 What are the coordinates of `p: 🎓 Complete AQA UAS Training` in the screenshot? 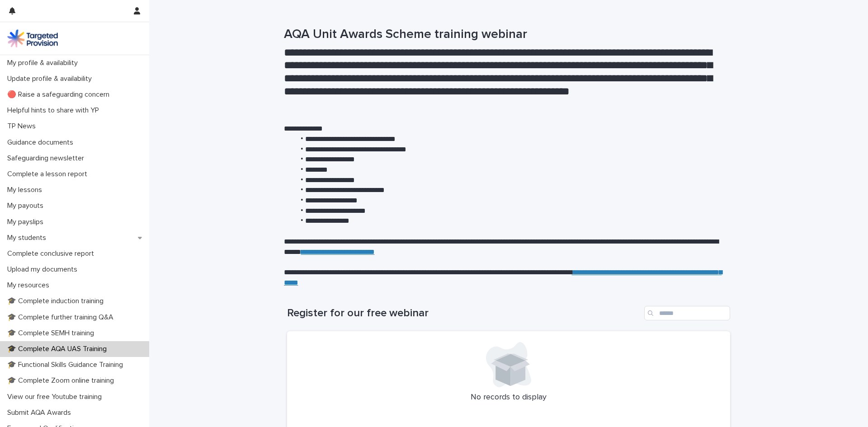 It's located at (59, 349).